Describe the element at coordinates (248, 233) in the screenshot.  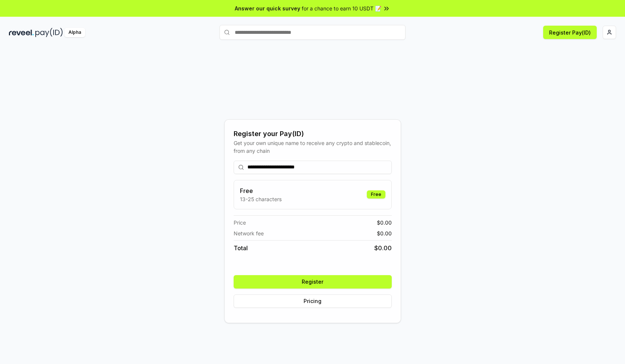
I see `span: Network fee` at that location.